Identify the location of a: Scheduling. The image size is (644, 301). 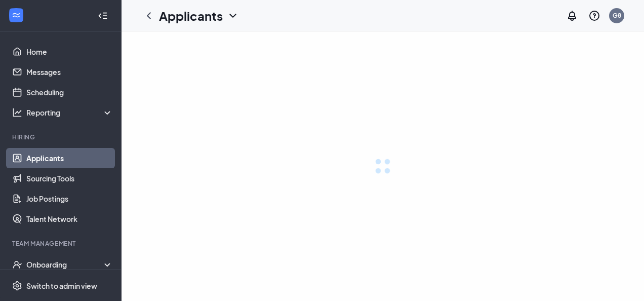
(69, 92).